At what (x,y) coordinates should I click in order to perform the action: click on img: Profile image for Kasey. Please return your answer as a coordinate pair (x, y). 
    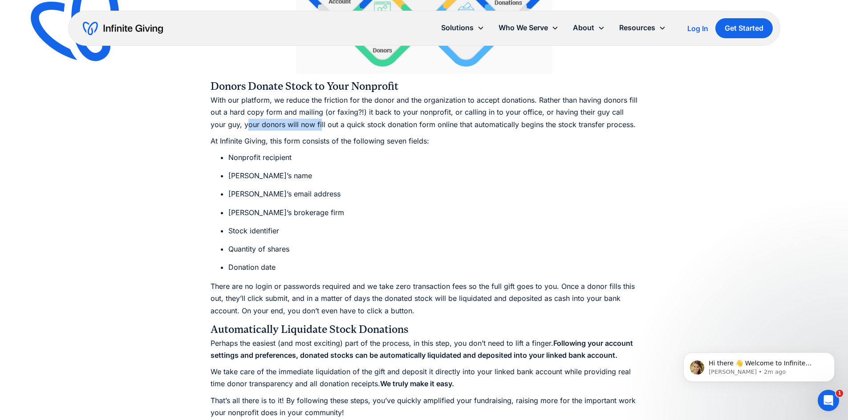
    Looking at the image, I should click on (27, 34).